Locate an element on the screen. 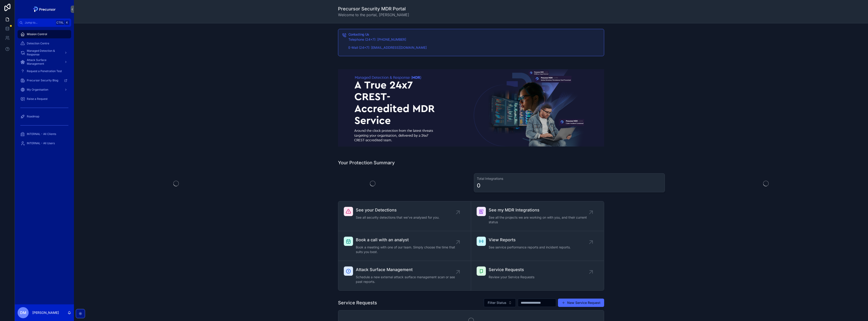  span: Schedule a new external attack surface management scan or see past reports. is located at coordinates (407, 279).